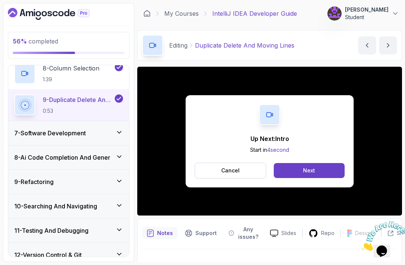 The height and width of the screenshot is (265, 405). I want to click on p: Up Next: Intro, so click(270, 139).